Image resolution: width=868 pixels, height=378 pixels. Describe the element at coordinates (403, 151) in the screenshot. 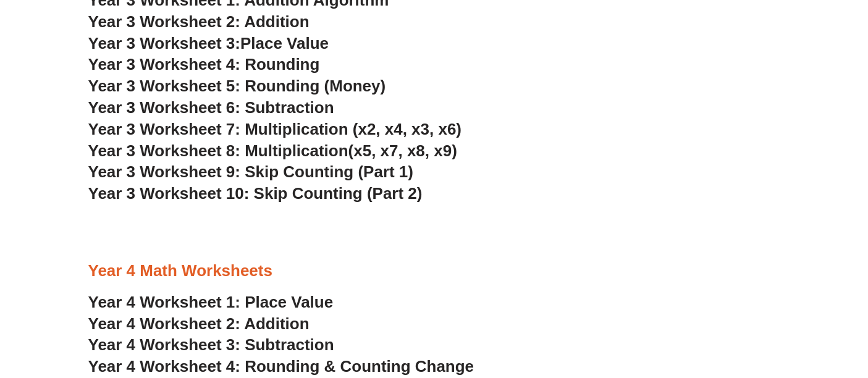

I see `span: (x5, x7, x8, x9)` at that location.